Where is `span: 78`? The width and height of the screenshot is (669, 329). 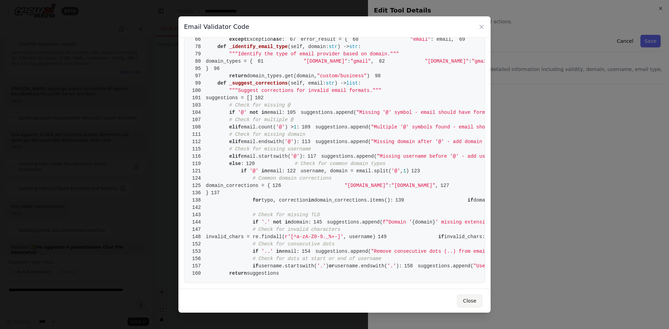 span: 78 is located at coordinates (198, 47).